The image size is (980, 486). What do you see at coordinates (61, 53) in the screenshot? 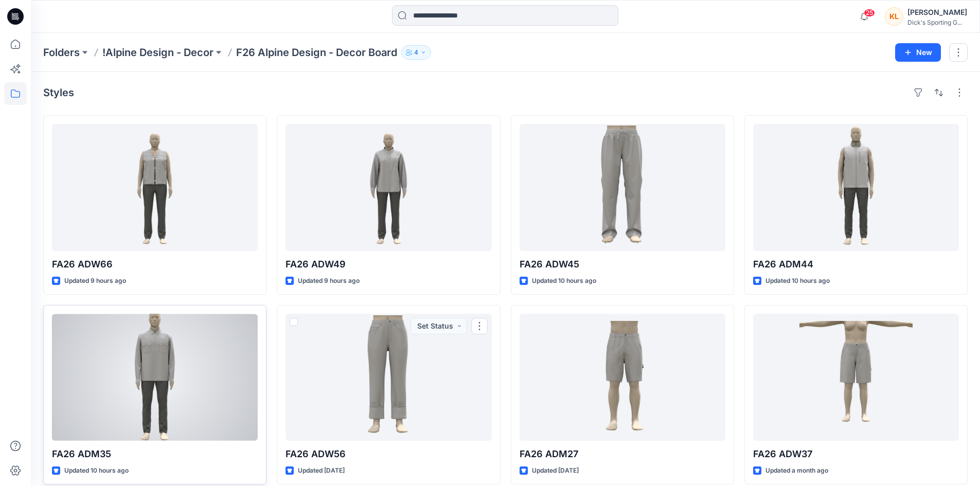
I see `a: Folders` at bounding box center [61, 53].